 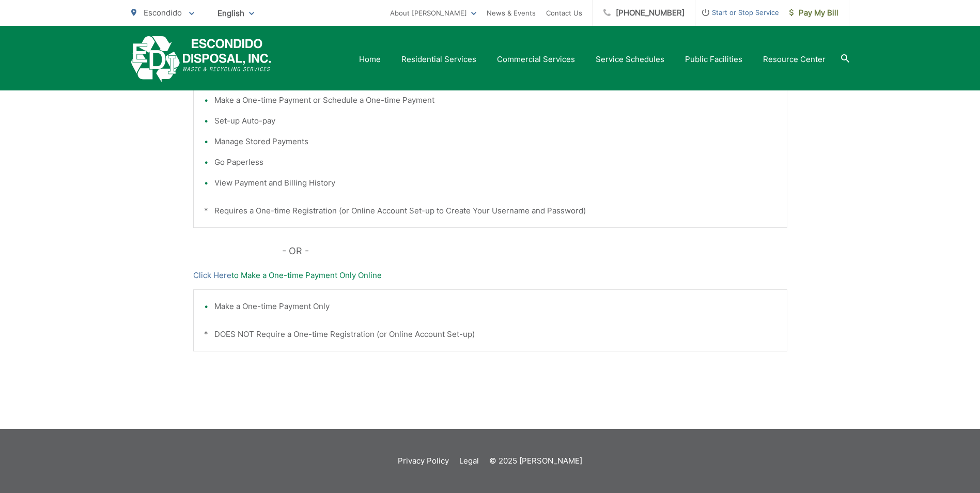 I want to click on li: View Payment and Billing History, so click(x=495, y=183).